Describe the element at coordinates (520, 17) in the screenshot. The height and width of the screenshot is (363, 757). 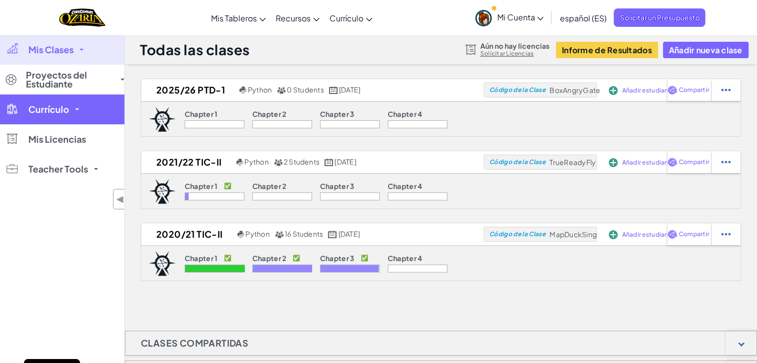
I see `span: Mi Cuenta` at that location.